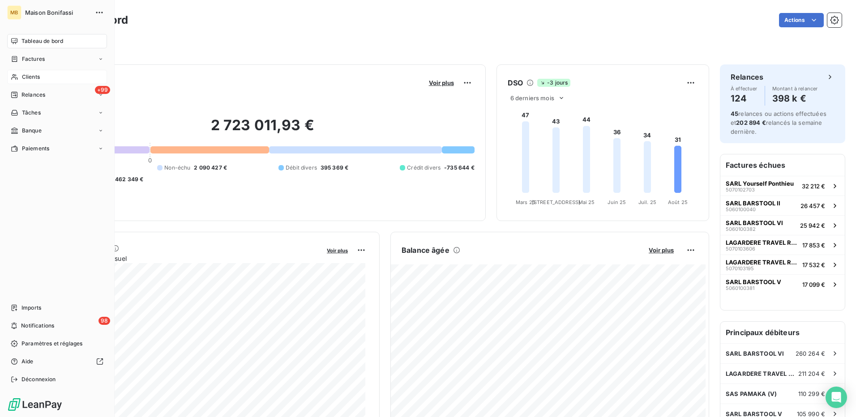 Image resolution: width=856 pixels, height=417 pixels. I want to click on button: SARL Yourself Ponthieu507010270332 212 €, so click(783, 186).